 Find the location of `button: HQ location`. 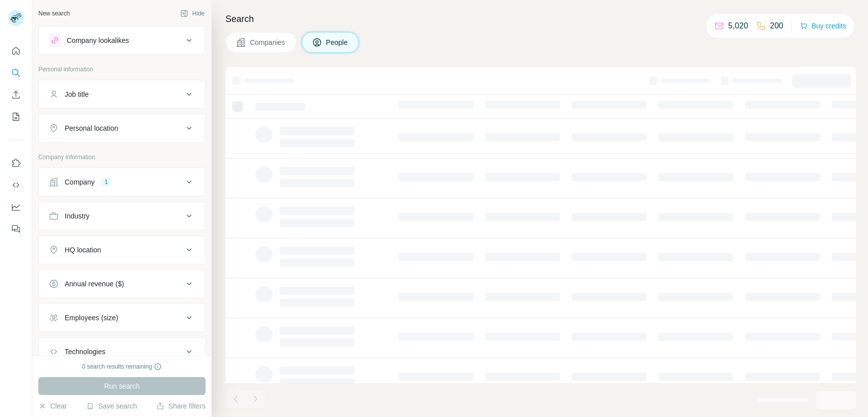

button: HQ location is located at coordinates (122, 250).